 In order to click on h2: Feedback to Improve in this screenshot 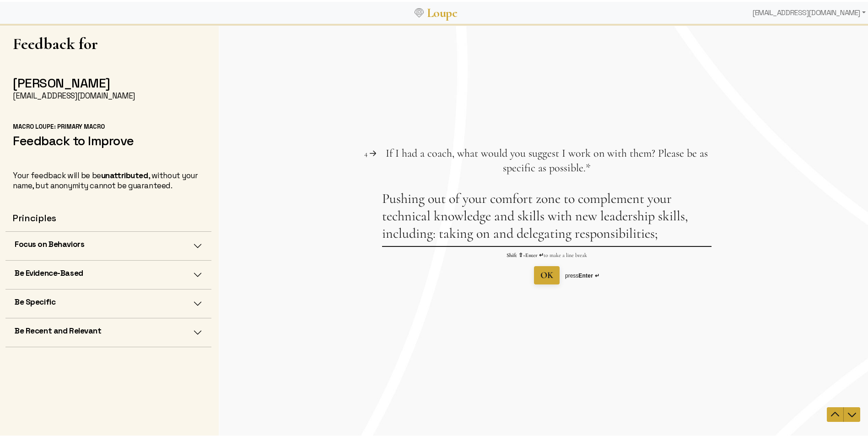, I will do `click(108, 139)`.